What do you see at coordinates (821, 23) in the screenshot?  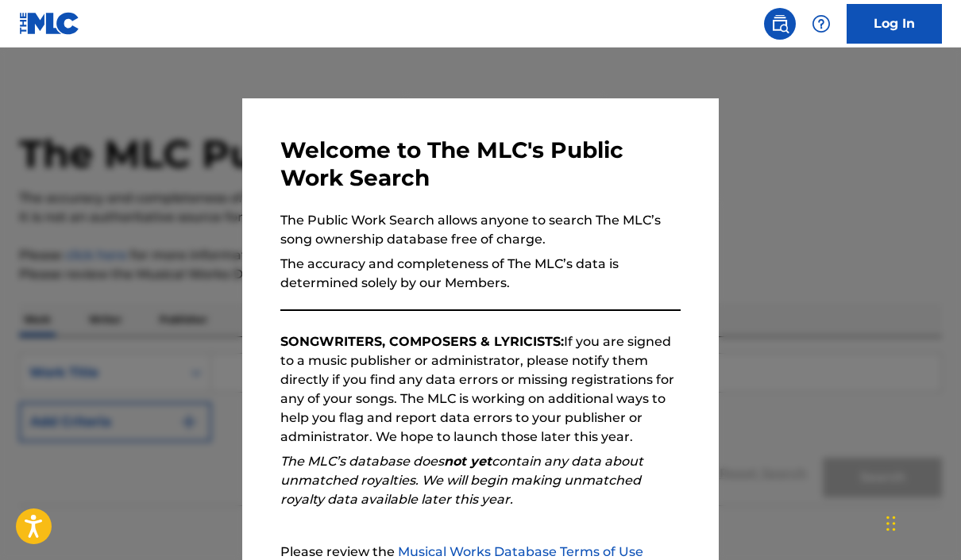 I see `img: help` at bounding box center [821, 23].